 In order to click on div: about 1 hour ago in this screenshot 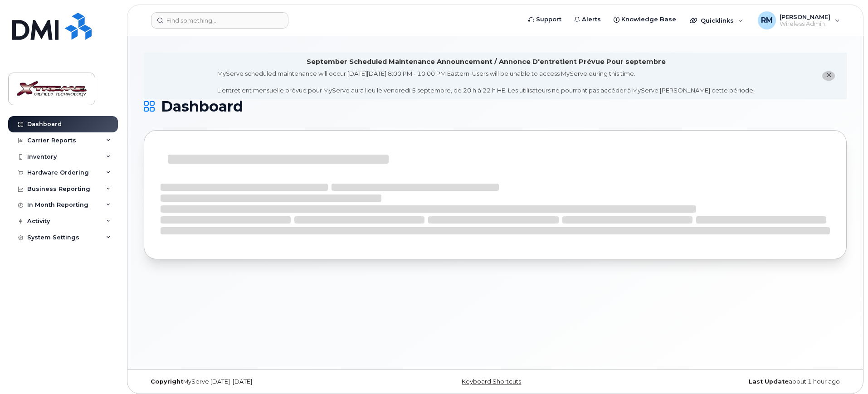, I will do `click(729, 381)`.